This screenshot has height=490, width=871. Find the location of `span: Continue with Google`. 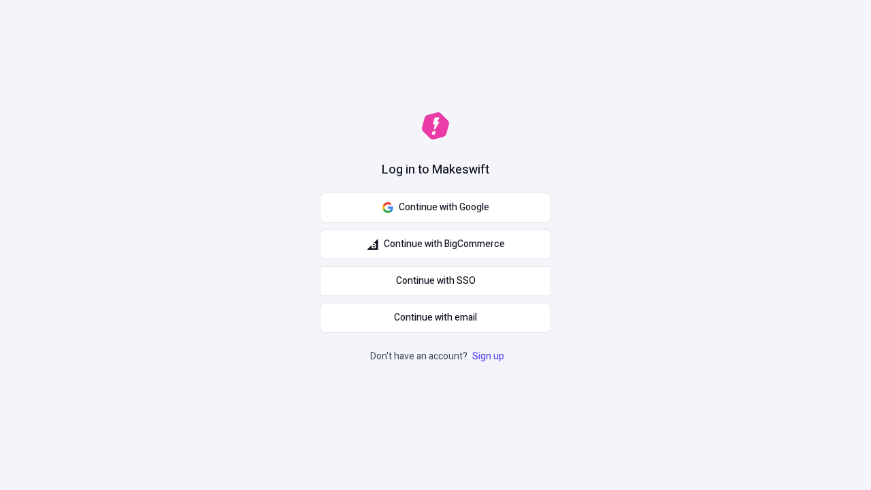

span: Continue with Google is located at coordinates (444, 208).